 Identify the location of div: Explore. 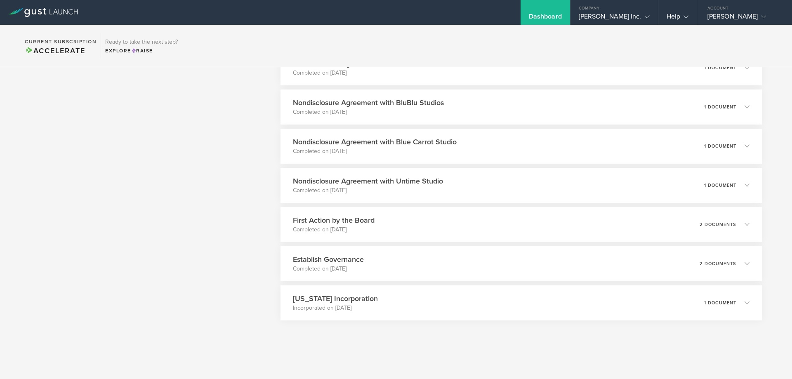
(142, 51).